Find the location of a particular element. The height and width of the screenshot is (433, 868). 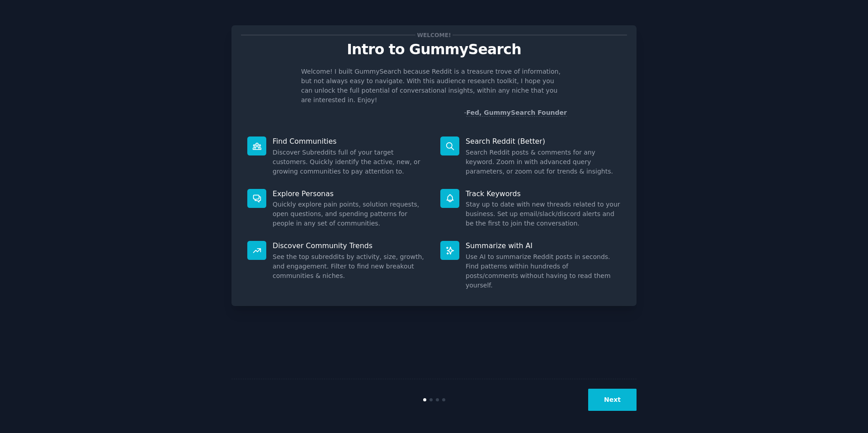

p: Summarize with AI is located at coordinates (543, 245).